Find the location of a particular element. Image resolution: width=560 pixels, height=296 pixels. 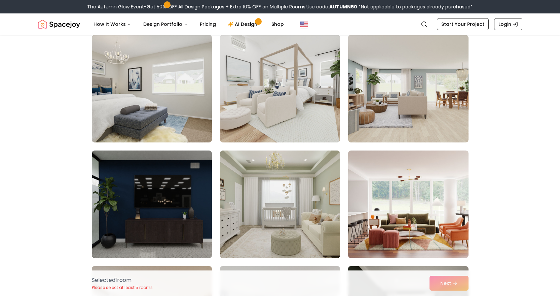

img: Room room-13 is located at coordinates (152, 204).